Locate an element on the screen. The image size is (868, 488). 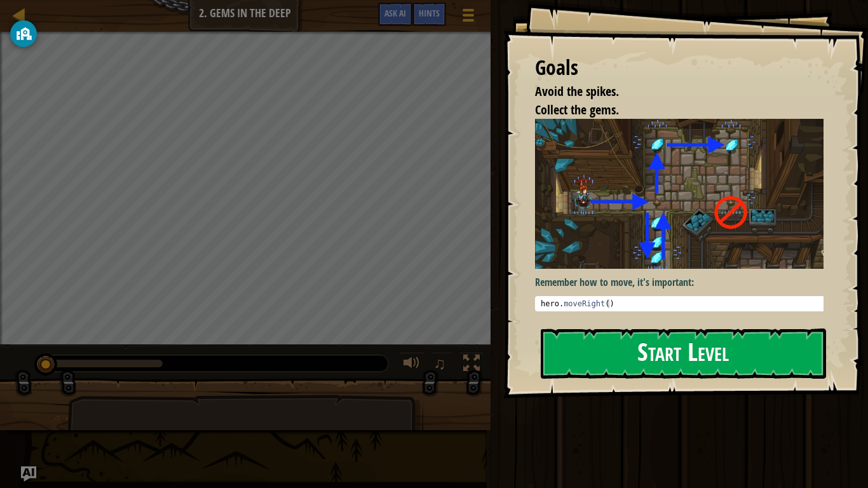
p: Remember how to move, it's important: is located at coordinates (684, 283).